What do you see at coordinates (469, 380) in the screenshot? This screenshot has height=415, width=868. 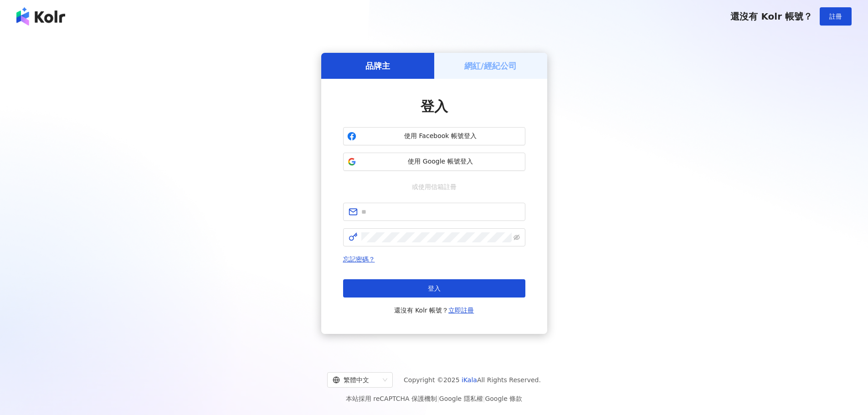 I see `a: iKala` at bounding box center [469, 380].